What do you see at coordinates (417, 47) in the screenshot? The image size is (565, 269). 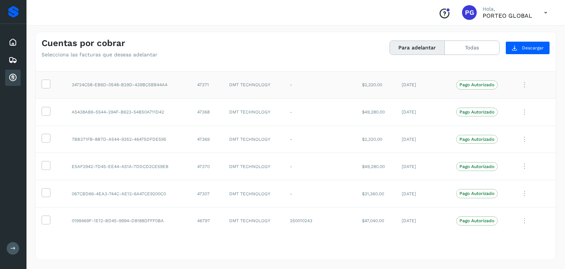 I see `button: Para adelantar` at bounding box center [417, 47].